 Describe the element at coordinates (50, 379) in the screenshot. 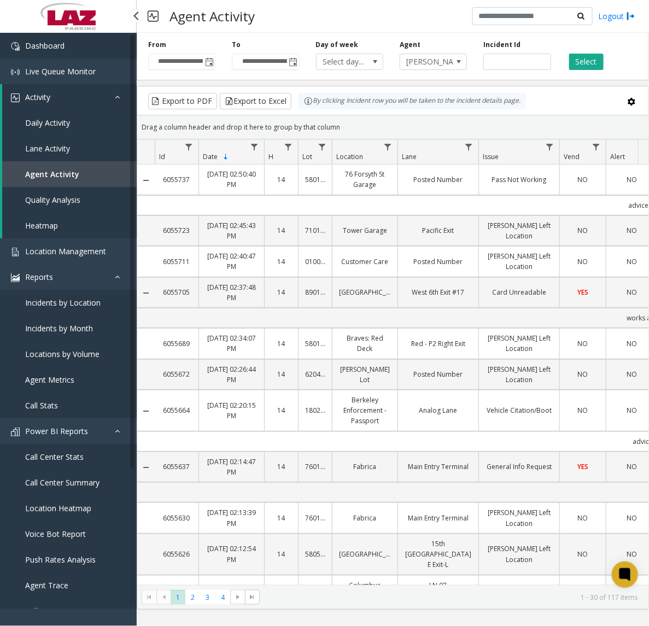

I see `span: Agent Metrics` at that location.